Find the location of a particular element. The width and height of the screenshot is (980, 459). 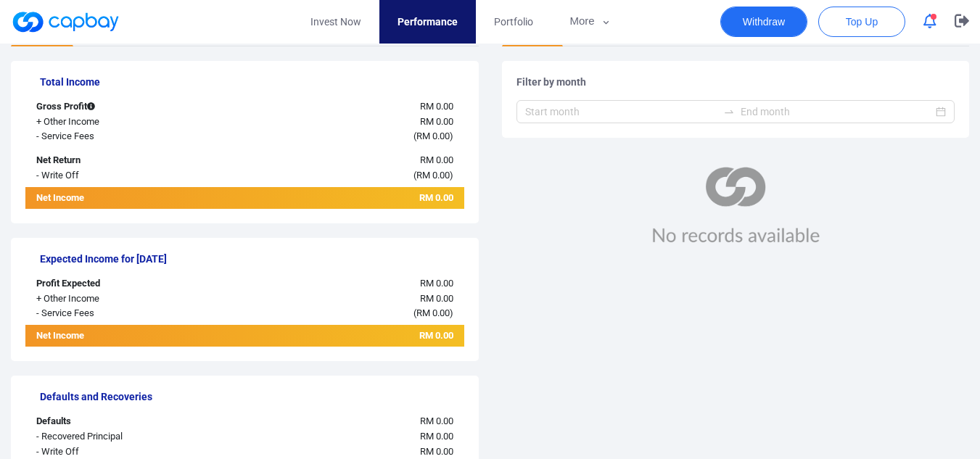

h5: Defaults and Recoveries is located at coordinates (252, 396).